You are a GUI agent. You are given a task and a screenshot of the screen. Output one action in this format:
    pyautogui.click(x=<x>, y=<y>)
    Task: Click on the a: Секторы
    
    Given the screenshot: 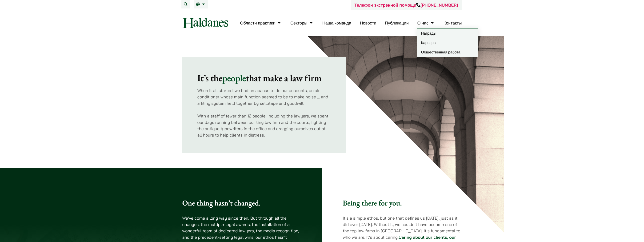 What is the action you would take?
    pyautogui.click(x=302, y=23)
    